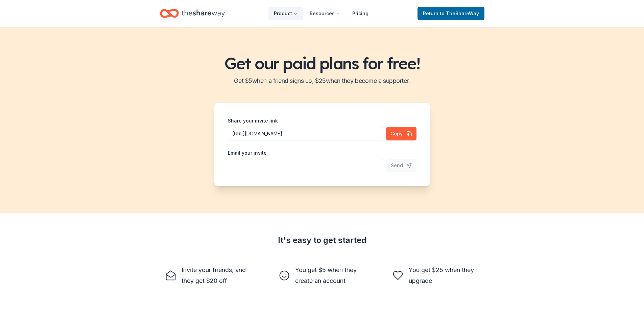  Describe the element at coordinates (451, 14) in the screenshot. I see `span: Return` at that location.